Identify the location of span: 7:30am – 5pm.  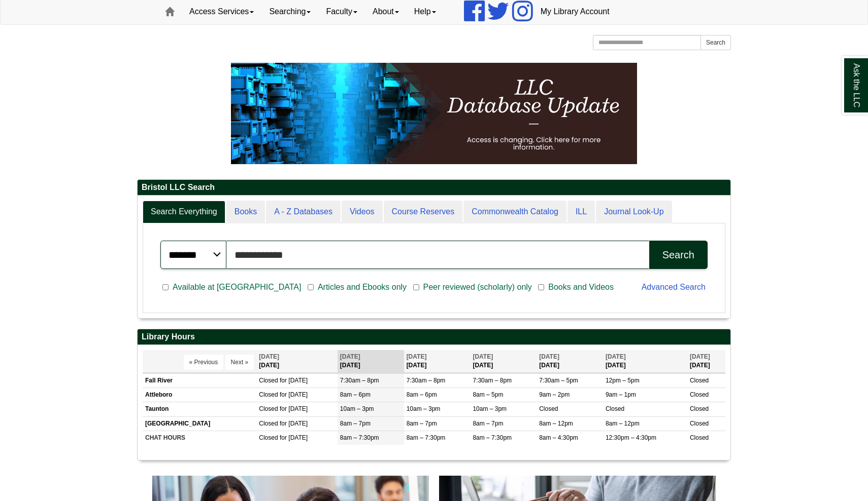
(559, 381).